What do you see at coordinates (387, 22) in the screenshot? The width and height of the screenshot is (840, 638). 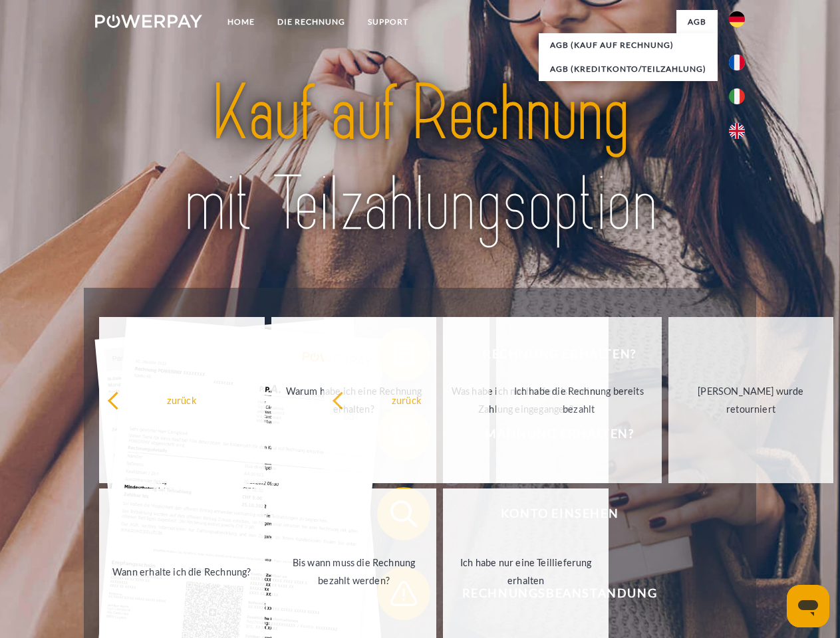 I see `a: SUPPORT` at bounding box center [387, 22].